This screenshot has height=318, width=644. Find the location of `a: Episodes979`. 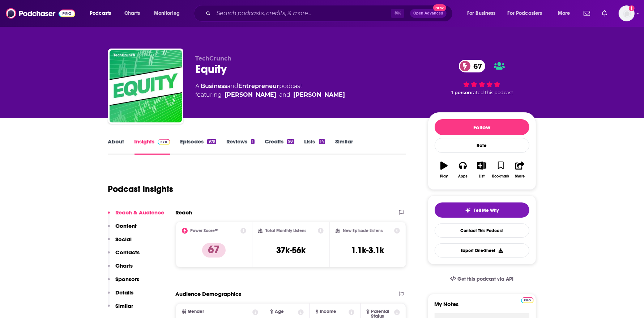

a: Episodes979 is located at coordinates (198, 146).